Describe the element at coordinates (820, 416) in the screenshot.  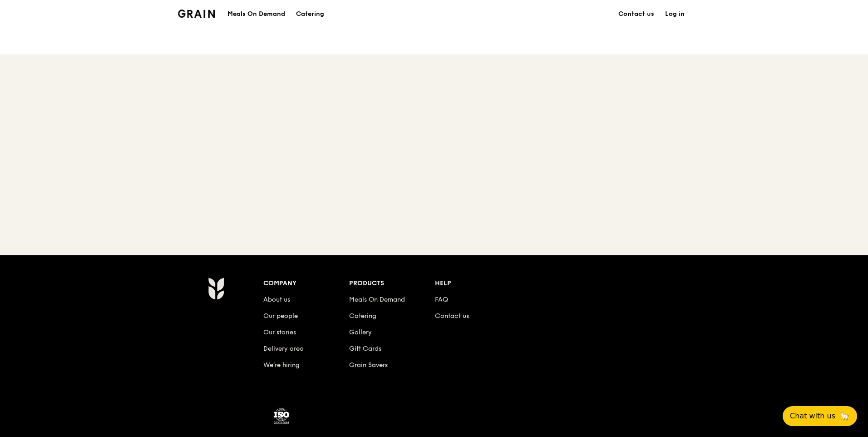
I see `button: Chat with us🦙` at that location.